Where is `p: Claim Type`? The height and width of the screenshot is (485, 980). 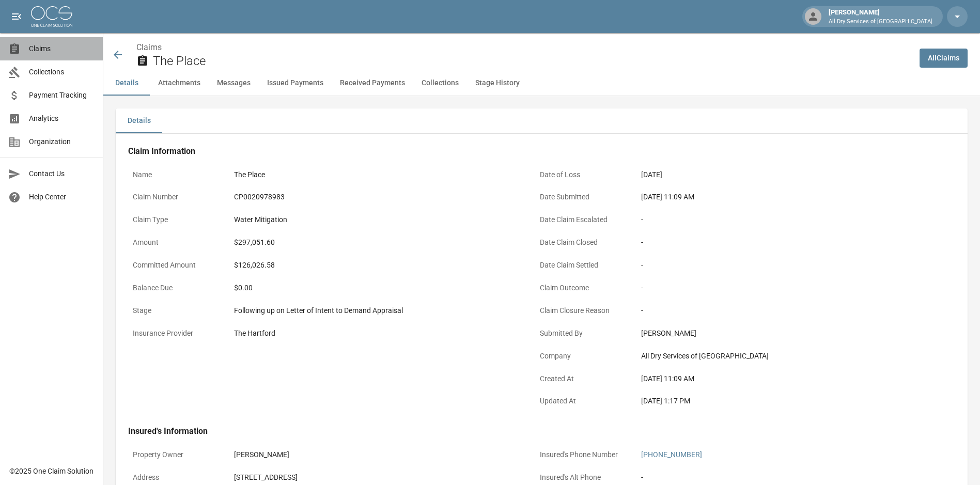
p: Claim Type is located at coordinates (175, 220).